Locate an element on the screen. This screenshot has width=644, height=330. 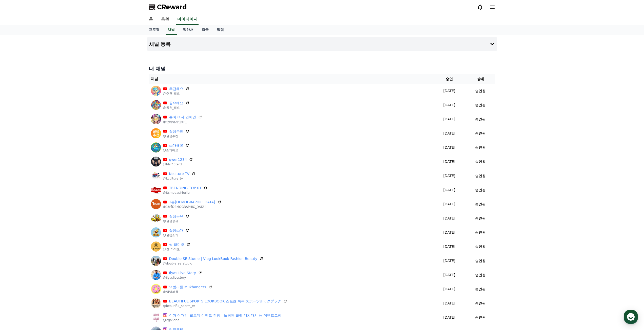
img: BEAUTIFUL SPORTS LOOKBOOK 스포츠 룩북 スポーツルックブック is located at coordinates (156, 303).